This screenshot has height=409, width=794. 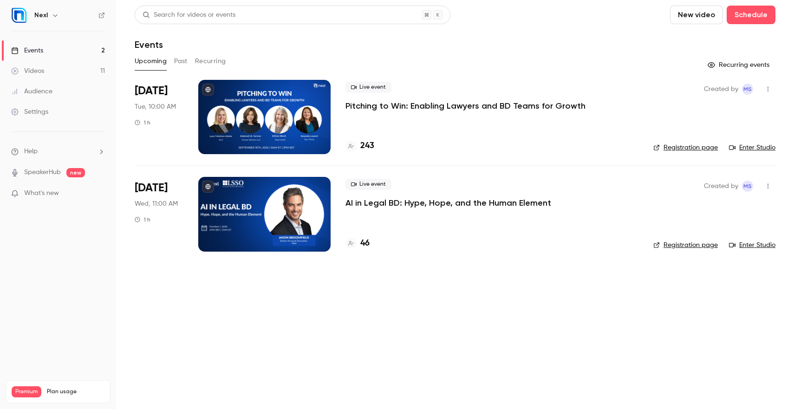 What do you see at coordinates (448, 203) in the screenshot?
I see `a: AI in Legal BD: Hype, Hope, and the Human Element` at bounding box center [448, 203].